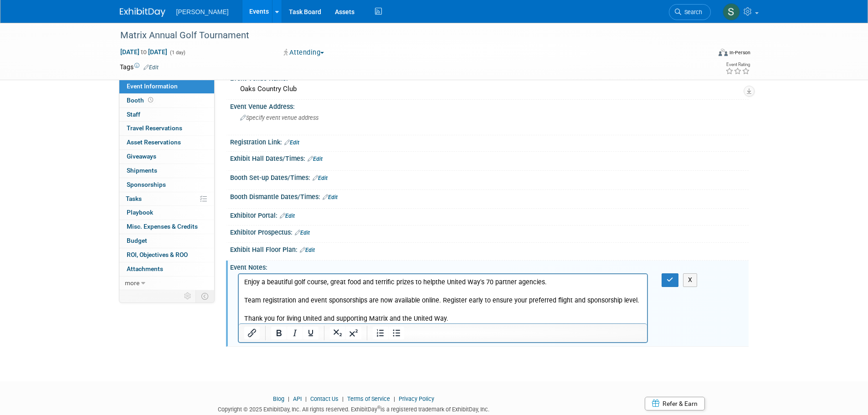  What do you see at coordinates (140, 213) in the screenshot?
I see `span: Playbook` at bounding box center [140, 213].